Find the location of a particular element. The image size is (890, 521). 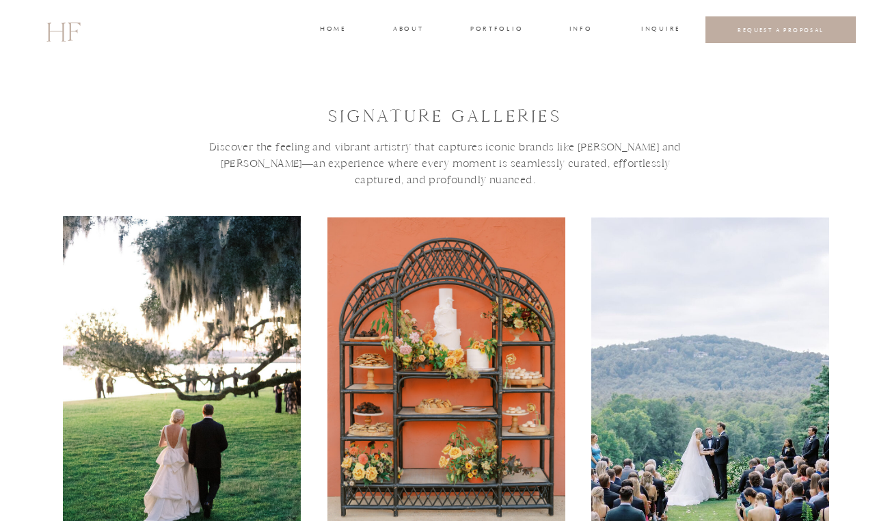

a: REQUEST A PROPOSAL is located at coordinates (780, 29).